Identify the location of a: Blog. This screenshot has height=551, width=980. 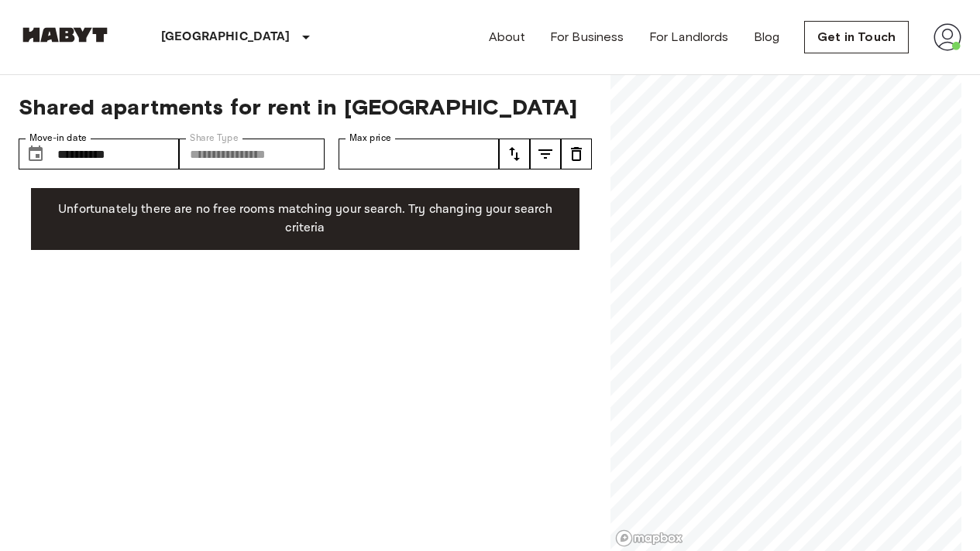
(767, 37).